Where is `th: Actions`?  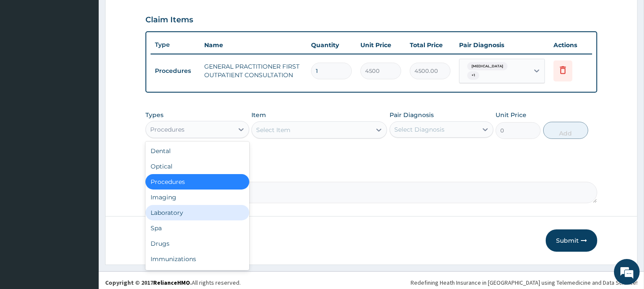 th: Actions is located at coordinates (571, 45).